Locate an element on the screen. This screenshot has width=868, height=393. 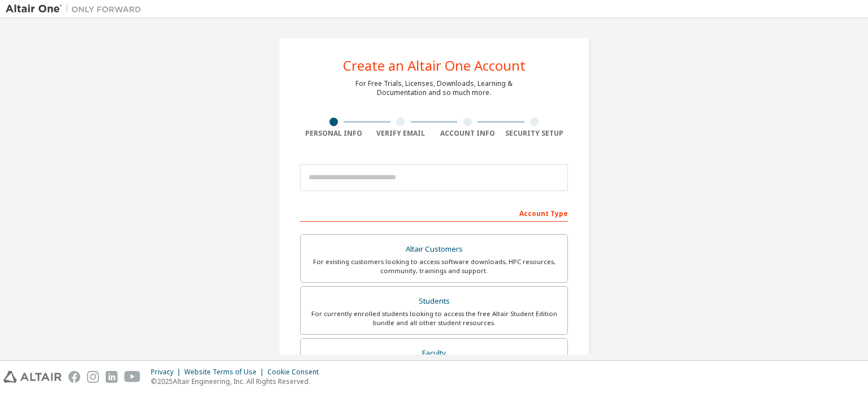
img: altair_logo.svg is located at coordinates (32, 377).